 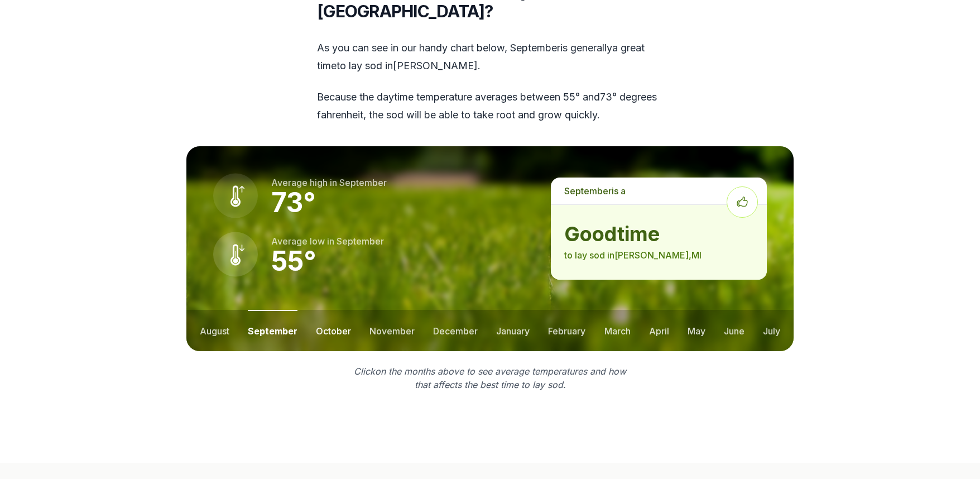 I want to click on button: february, so click(x=566, y=330).